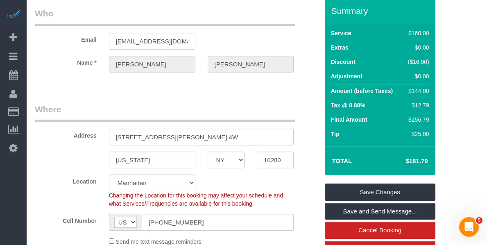 The image size is (487, 245). What do you see at coordinates (349, 120) in the screenshot?
I see `label: Final Amount` at bounding box center [349, 120].